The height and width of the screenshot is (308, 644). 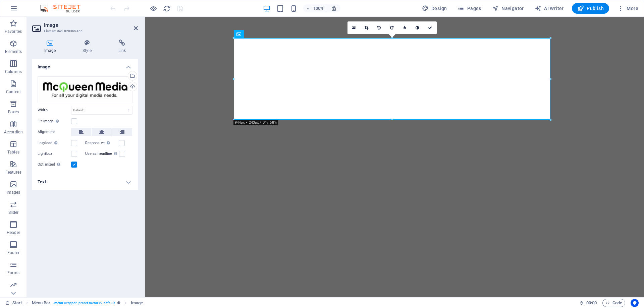 What do you see at coordinates (14, 51) in the screenshot?
I see `p: Elements` at bounding box center [14, 51].